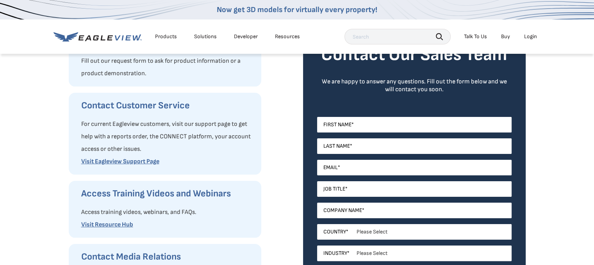 This screenshot has width=594, height=265. What do you see at coordinates (397, 37) in the screenshot?
I see `input: Search` at bounding box center [397, 37].